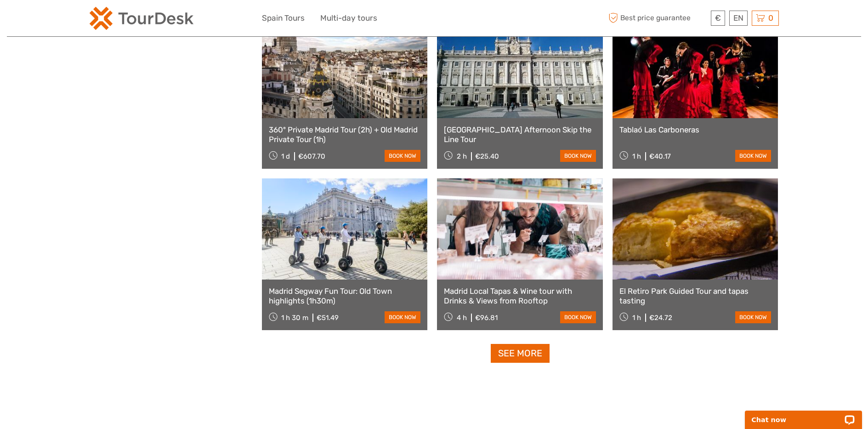 Image resolution: width=868 pixels, height=429 pixels. What do you see at coordinates (462, 156) in the screenshot?
I see `span: 2 h` at bounding box center [462, 156].